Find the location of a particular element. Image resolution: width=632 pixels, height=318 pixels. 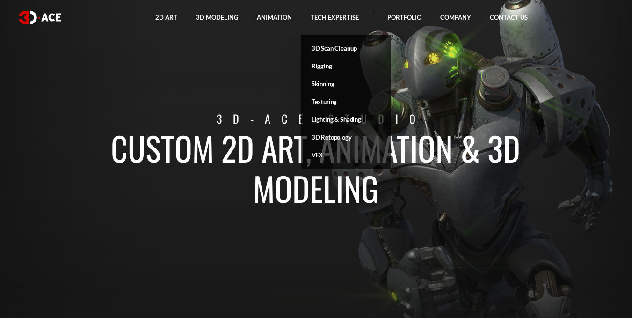

a: 3D Scan Cleanup is located at coordinates (346, 48).